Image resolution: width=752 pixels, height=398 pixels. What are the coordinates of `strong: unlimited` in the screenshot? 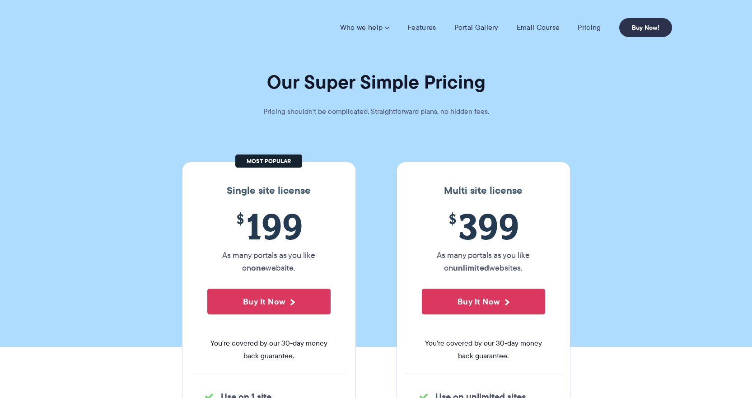 It's located at (471, 267).